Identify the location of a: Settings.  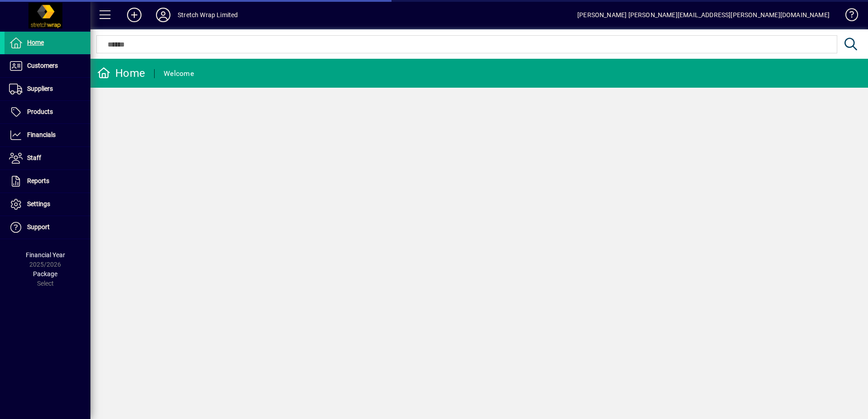
(47, 205).